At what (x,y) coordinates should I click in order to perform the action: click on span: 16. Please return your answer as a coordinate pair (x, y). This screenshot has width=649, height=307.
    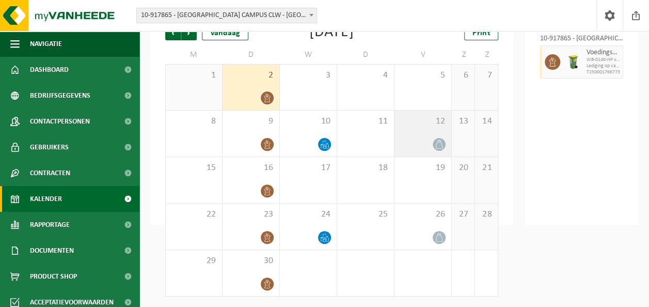
    Looking at the image, I should click on (251, 168).